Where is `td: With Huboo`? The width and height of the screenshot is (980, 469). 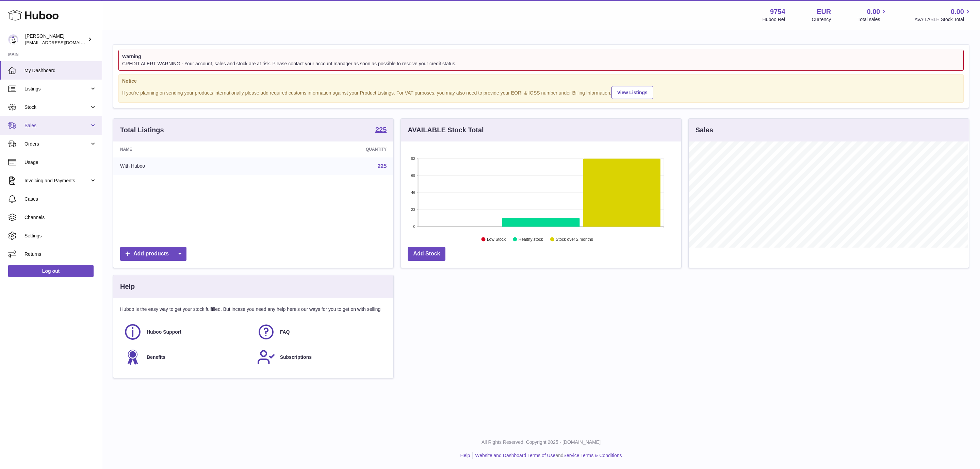
td: With Huboo is located at coordinates (187, 167).